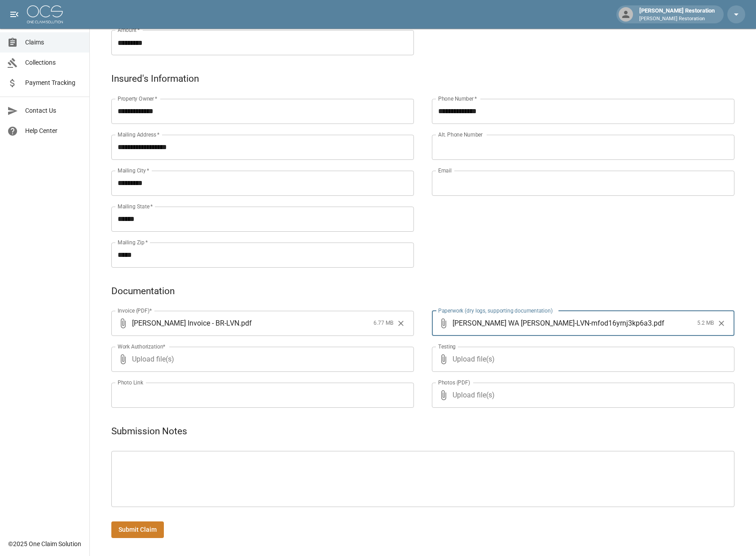 The width and height of the screenshot is (756, 556). I want to click on button: open drawer, so click(15, 15).